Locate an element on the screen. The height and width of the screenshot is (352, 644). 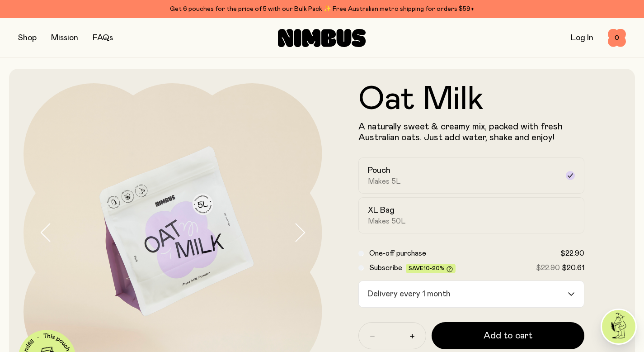
div: Get 6 pouches for the price of 5 with our Bulk Pack ✨ Free Australian metro shipping for orders $59+ is located at coordinates (322, 9).